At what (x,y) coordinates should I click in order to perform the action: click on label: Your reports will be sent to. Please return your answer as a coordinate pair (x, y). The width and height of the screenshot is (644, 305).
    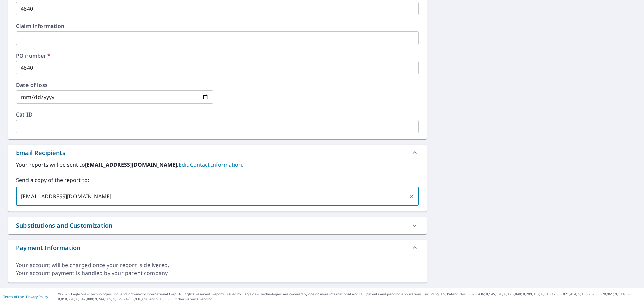
    Looking at the image, I should click on (217, 164).